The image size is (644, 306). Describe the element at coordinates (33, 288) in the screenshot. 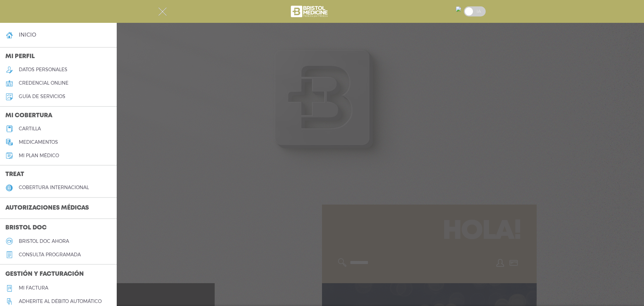

I see `h5: Mi factura` at that location.